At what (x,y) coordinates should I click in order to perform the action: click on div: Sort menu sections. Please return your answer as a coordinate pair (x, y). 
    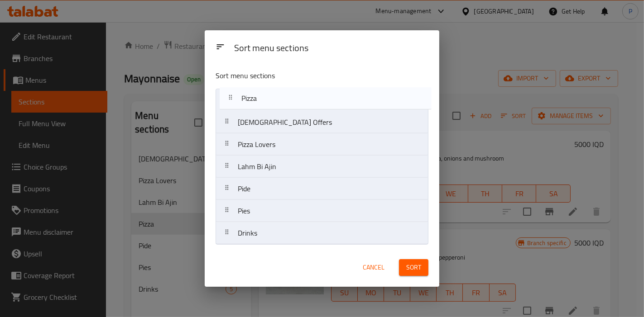
    Looking at the image, I should click on (331, 49).